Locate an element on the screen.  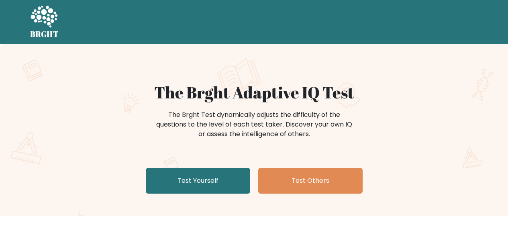
div: The Brght Test dynamically adjusts the difficulty of the questions to the level of each test take... is located at coordinates (254, 124).